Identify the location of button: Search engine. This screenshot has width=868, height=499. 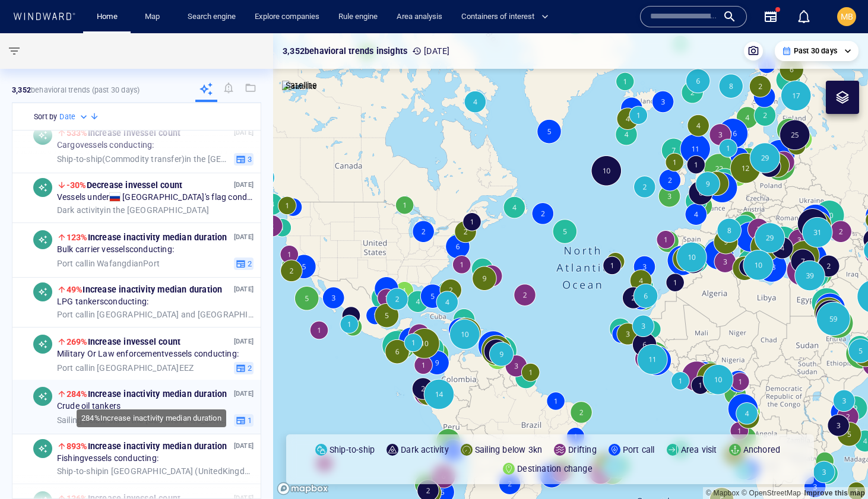
(211, 17).